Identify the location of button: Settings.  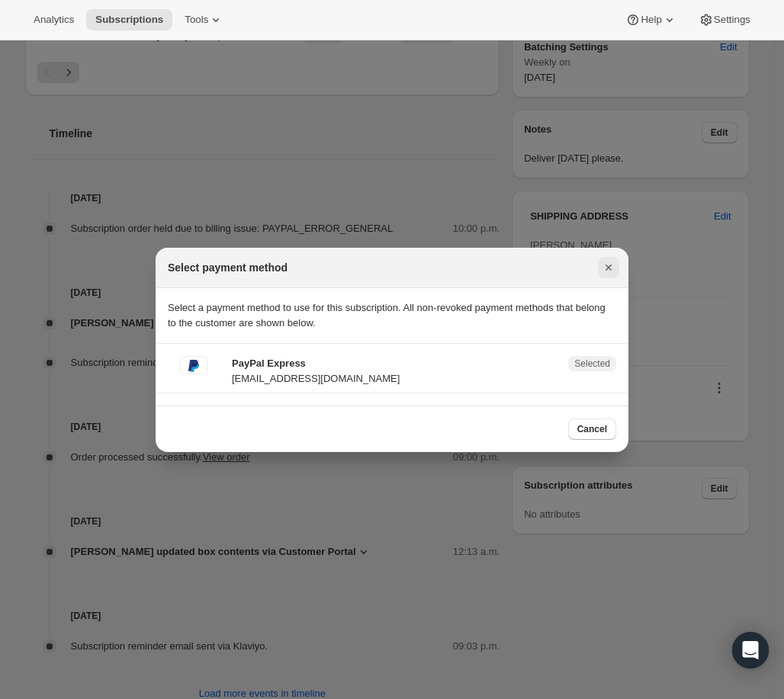
(724, 20).